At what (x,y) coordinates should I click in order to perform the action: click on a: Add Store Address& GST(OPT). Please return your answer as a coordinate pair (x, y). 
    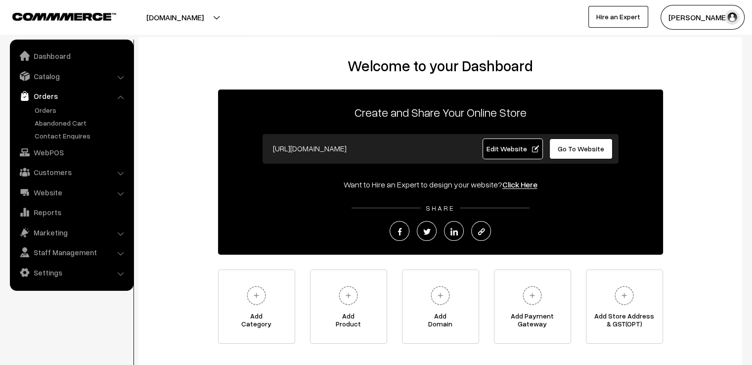
    Looking at the image, I should click on (624, 306).